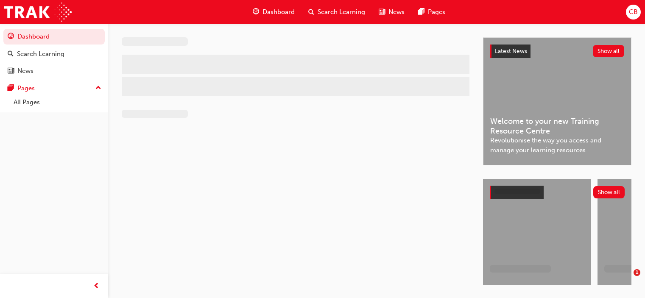 This screenshot has width=645, height=298. What do you see at coordinates (557, 192) in the screenshot?
I see `a: Show all` at bounding box center [557, 192].